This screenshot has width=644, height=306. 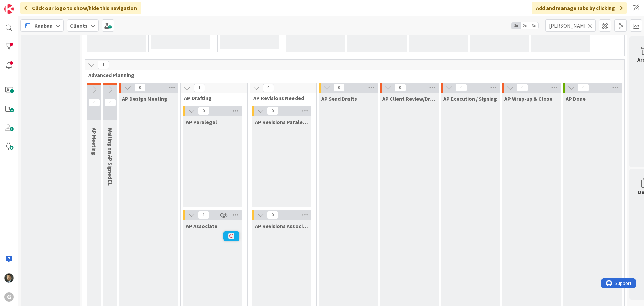 I want to click on div: Add and manage tabs by clicking, so click(x=579, y=8).